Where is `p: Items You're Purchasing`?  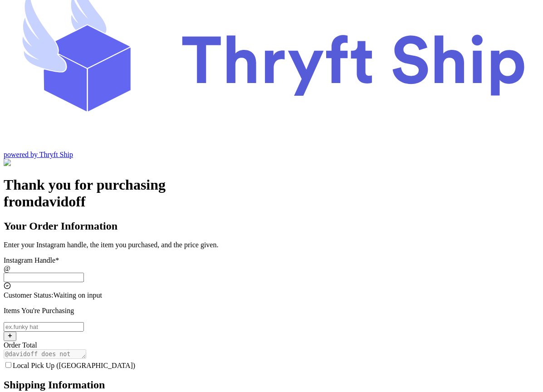
p: Items You're Purchasing is located at coordinates (271, 311).